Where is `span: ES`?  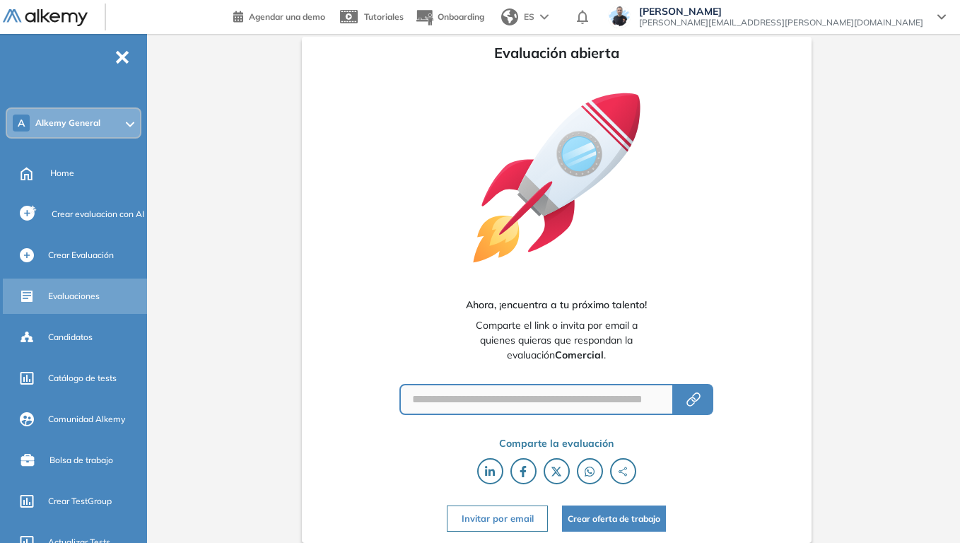
span: ES is located at coordinates (529, 17).